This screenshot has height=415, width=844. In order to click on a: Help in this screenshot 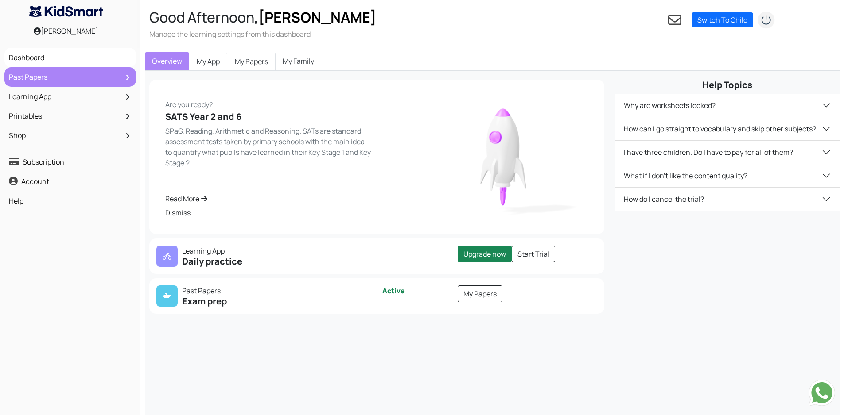, I will do `click(70, 201)`.